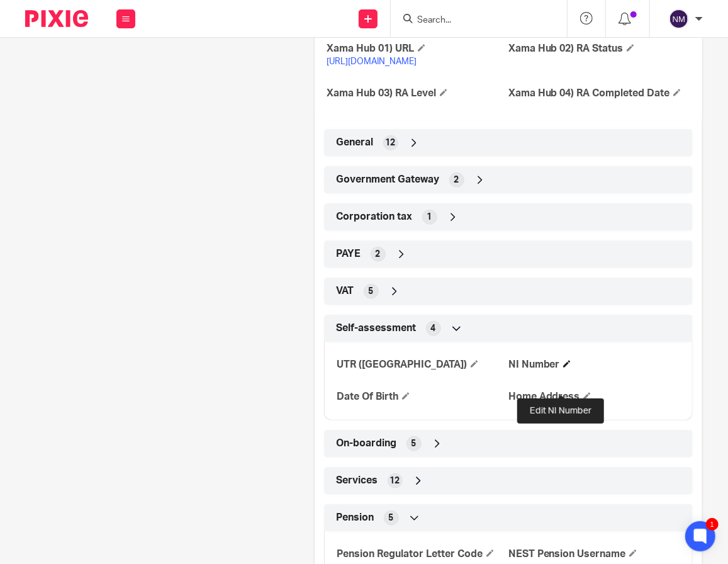  I want to click on span: Corporation tax, so click(375, 217).